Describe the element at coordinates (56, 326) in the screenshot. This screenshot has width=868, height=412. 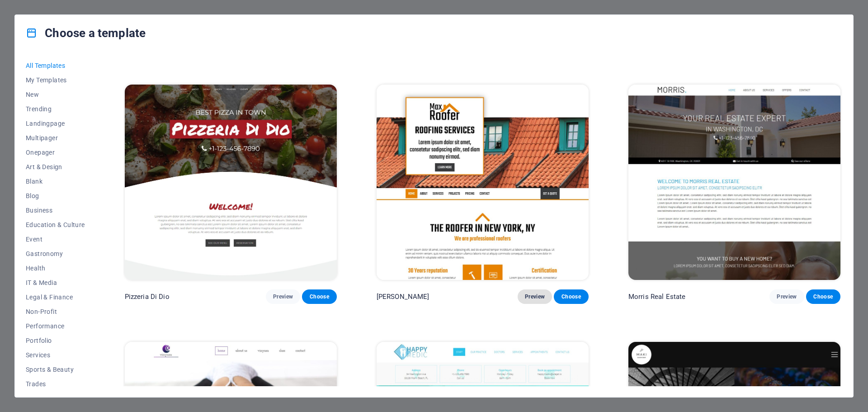
I see `span: Performance` at that location.